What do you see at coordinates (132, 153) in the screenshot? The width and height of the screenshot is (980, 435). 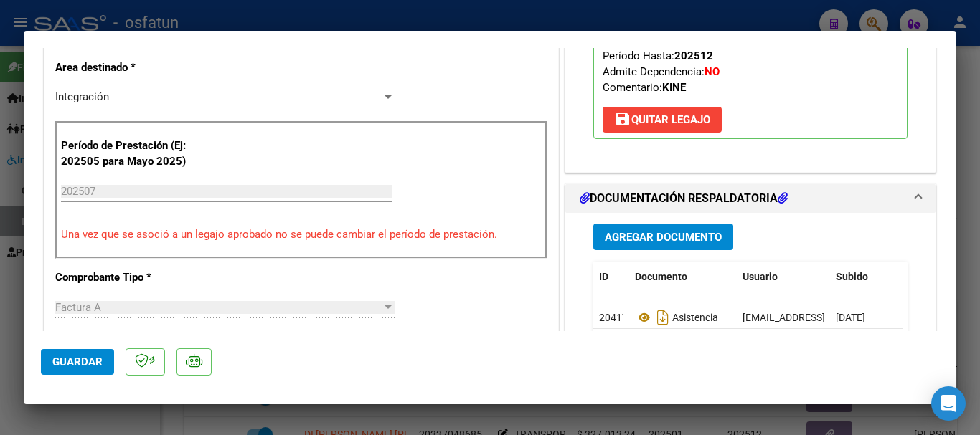 I see `p: Período de Prestación (Ej: 202505 para Mayo 2025)` at bounding box center [132, 153].